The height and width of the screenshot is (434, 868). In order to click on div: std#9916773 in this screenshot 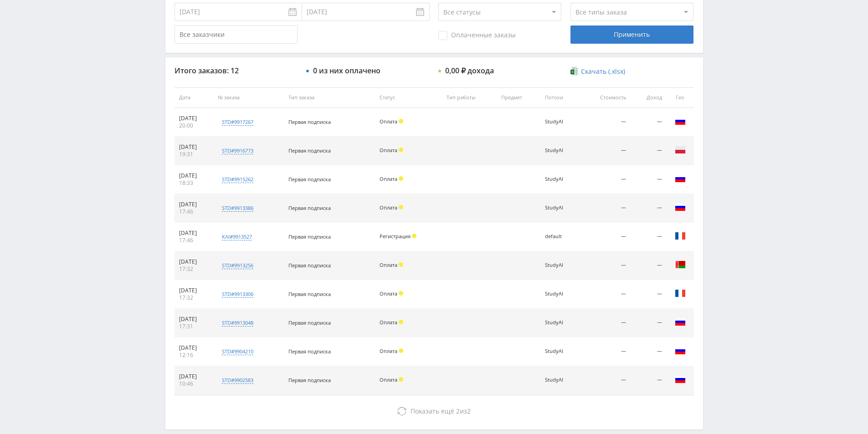, I will do `click(237, 151)`.